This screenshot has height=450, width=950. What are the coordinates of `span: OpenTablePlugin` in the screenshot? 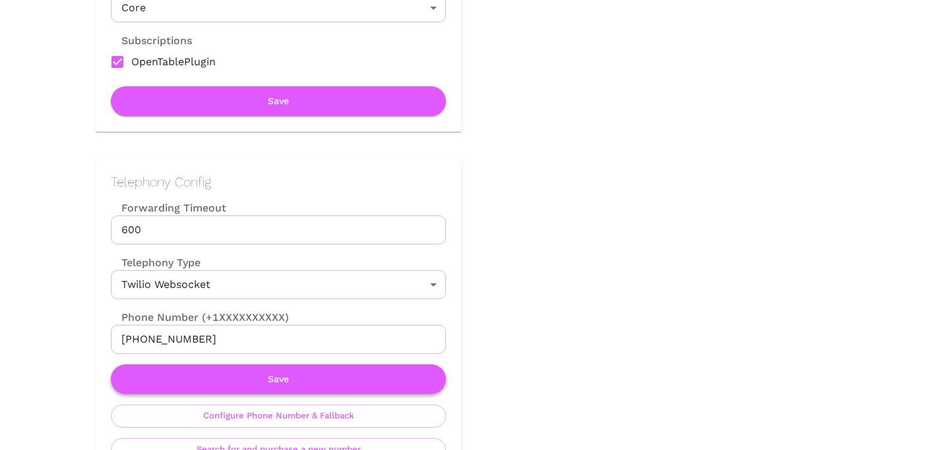 It's located at (173, 62).